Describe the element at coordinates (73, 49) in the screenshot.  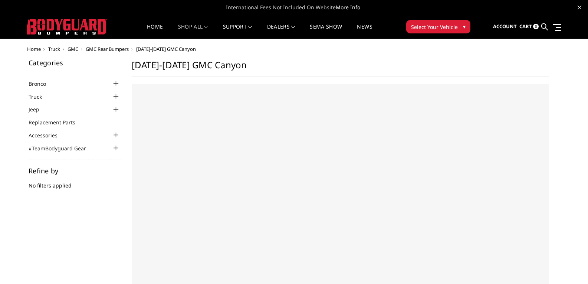
I see `span: GMC` at that location.